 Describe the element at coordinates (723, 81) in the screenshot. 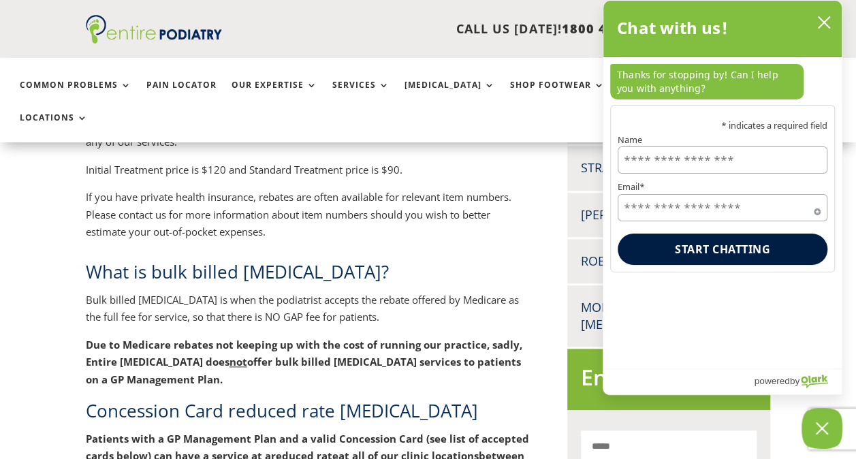

I see `div: chat` at that location.